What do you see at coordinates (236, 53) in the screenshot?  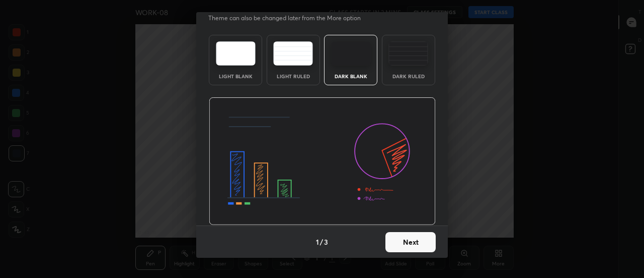 I see `img: lightTheme.e5ed3b09.svg` at bounding box center [236, 53].